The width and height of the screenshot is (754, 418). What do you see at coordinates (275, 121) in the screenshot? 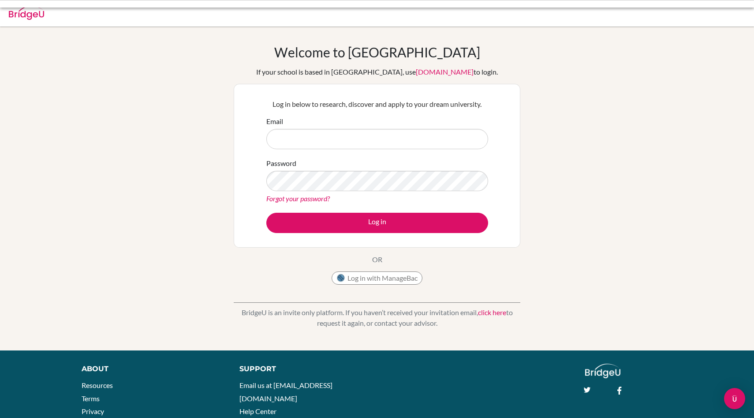
I see `label: Email` at bounding box center [275, 121].